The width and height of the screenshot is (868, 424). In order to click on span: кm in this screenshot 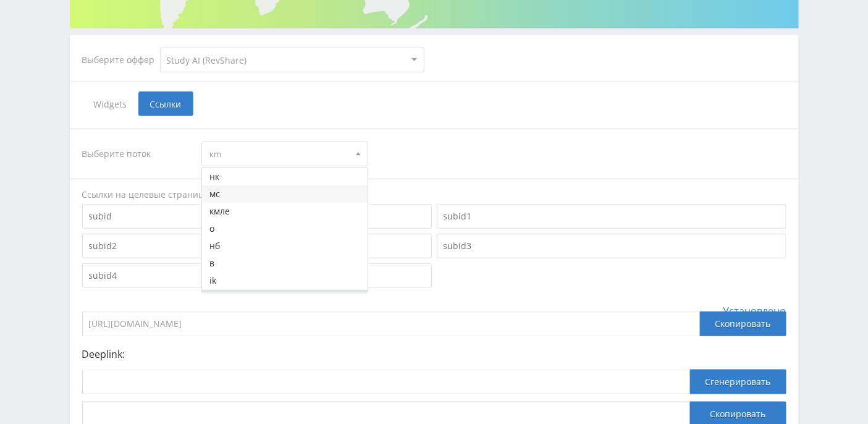, I will do `click(279, 154)`.